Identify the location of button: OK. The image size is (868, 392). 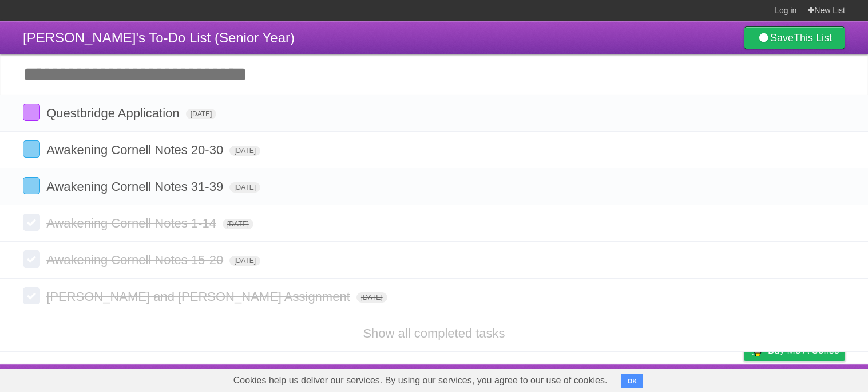
(632, 381).